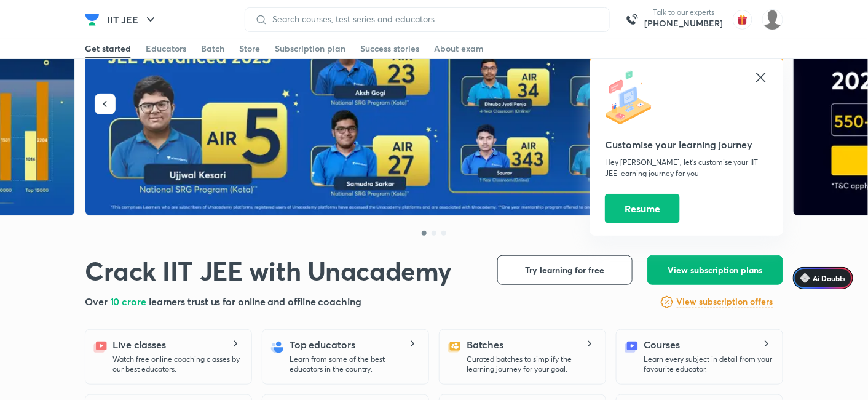  I want to click on div: Batch, so click(213, 49).